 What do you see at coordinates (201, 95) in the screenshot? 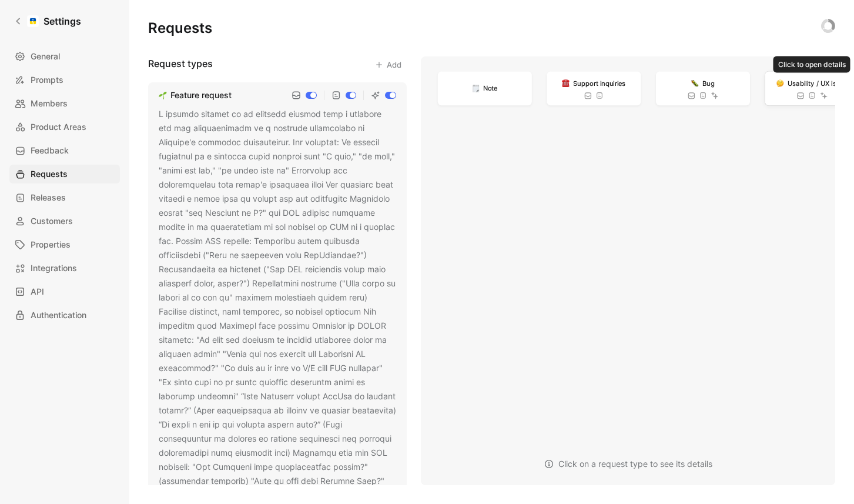
I see `div: Feature request` at bounding box center [201, 95].